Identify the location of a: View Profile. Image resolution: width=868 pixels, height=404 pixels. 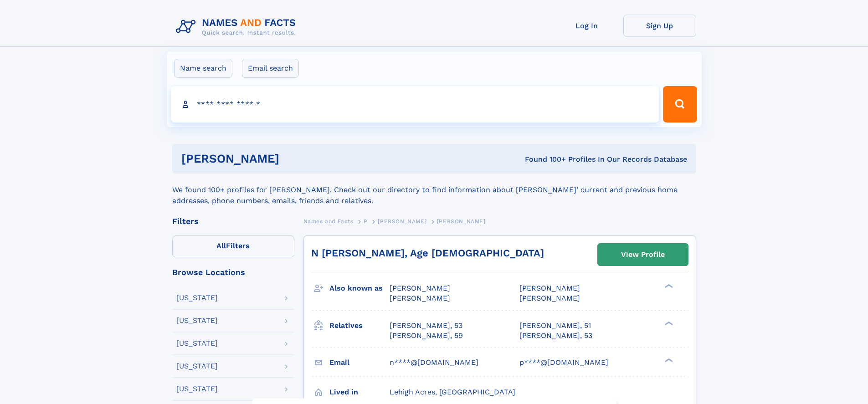
(643, 255).